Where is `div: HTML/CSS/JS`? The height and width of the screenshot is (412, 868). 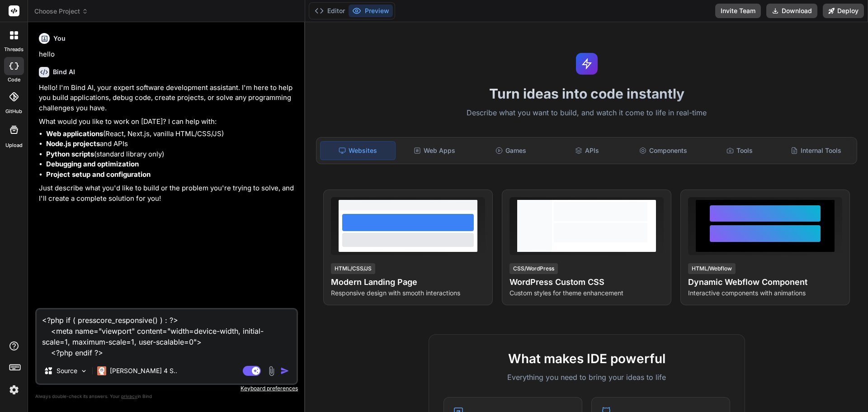 div: HTML/CSS/JS is located at coordinates (353, 269).